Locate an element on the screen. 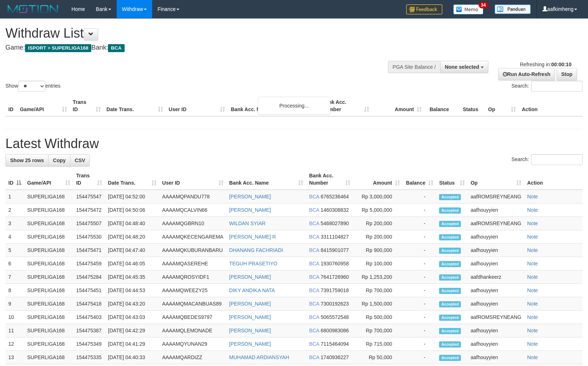  th: User ID: activate to sort column ascending is located at coordinates (192, 179).